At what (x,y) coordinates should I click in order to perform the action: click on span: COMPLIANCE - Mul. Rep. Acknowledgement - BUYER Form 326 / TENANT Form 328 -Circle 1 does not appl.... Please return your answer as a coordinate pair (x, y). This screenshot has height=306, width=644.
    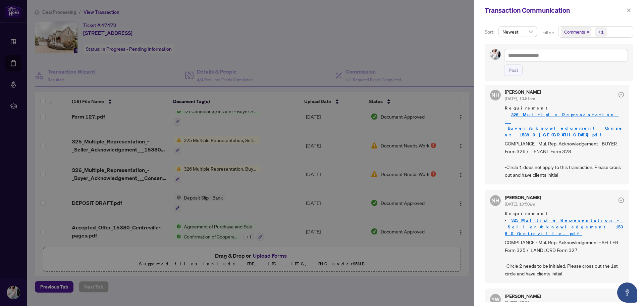
    Looking at the image, I should click on (565, 159).